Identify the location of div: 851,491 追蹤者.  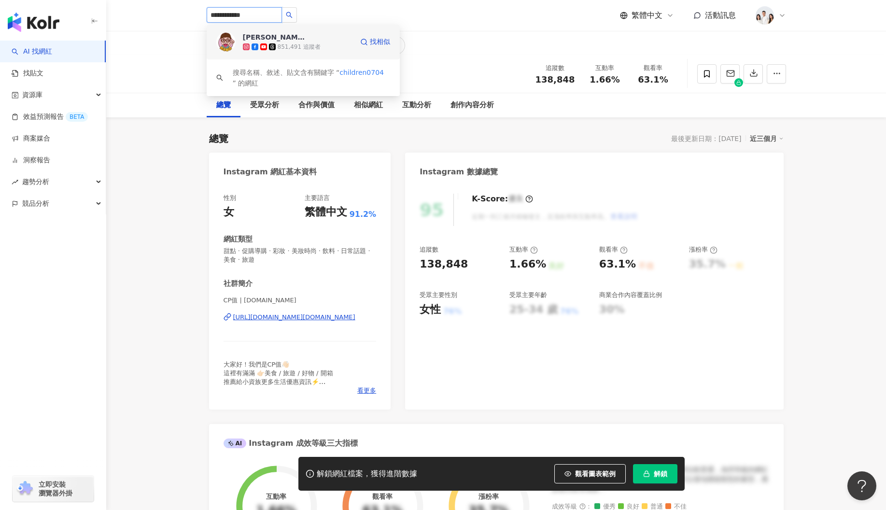
(299, 47).